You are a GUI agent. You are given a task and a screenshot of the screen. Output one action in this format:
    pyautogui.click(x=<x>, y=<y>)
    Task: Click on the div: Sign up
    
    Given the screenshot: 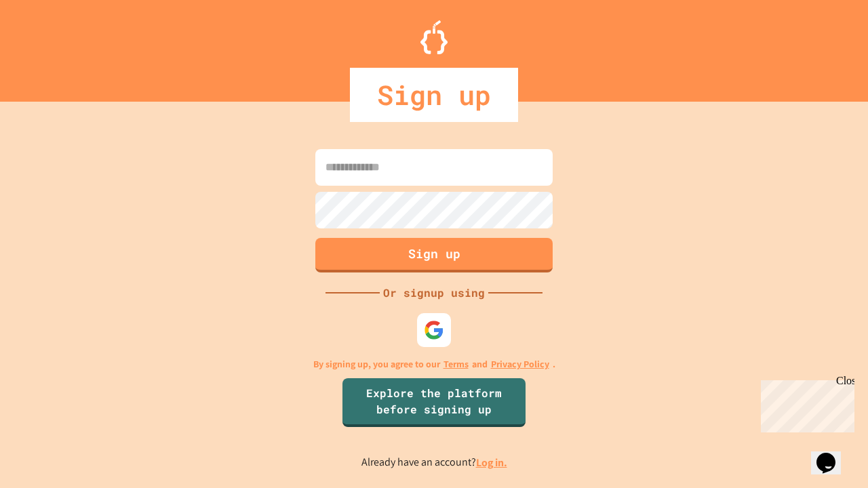 What is the action you would take?
    pyautogui.click(x=434, y=95)
    